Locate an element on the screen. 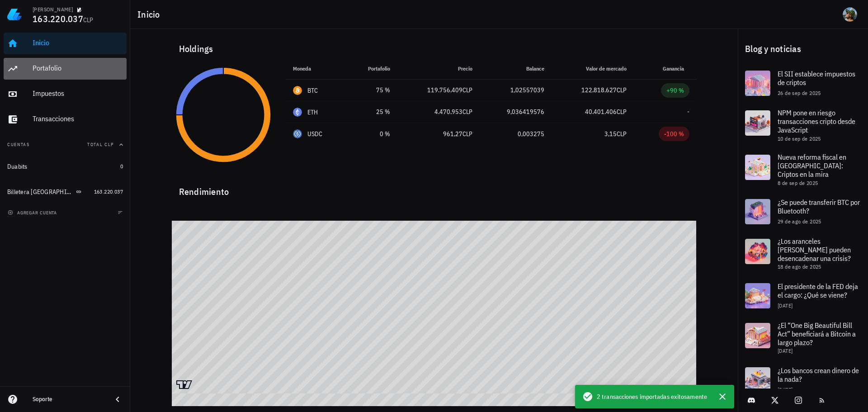  span: 29 de ago de 2025 is located at coordinates (799, 221).